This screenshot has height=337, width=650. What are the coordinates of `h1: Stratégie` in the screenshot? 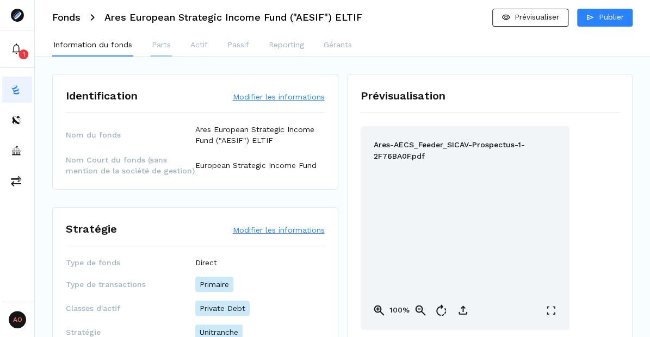 It's located at (91, 229).